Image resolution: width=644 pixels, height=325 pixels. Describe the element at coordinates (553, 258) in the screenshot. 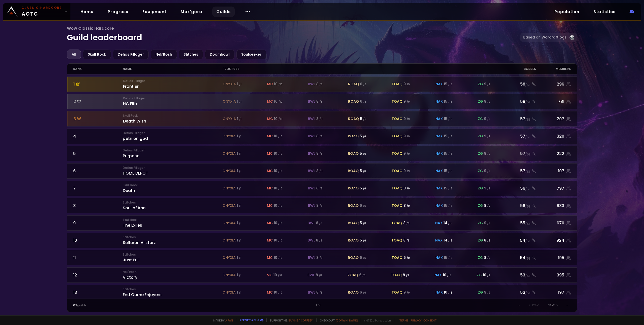

I see `div: 195` at that location.